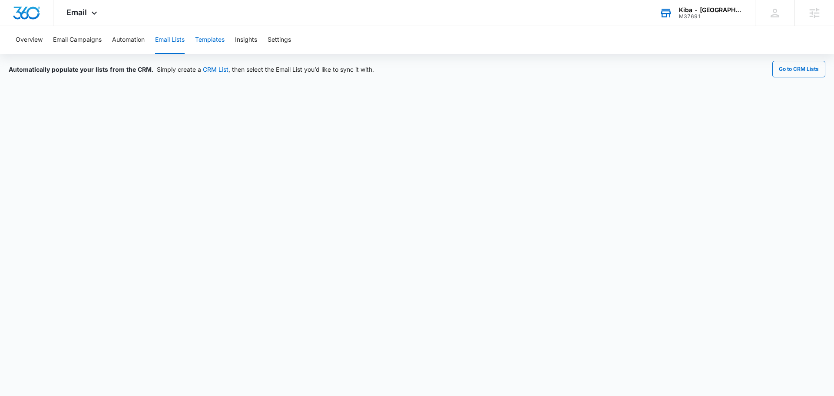 Image resolution: width=834 pixels, height=396 pixels. I want to click on a: CRM List, so click(215, 69).